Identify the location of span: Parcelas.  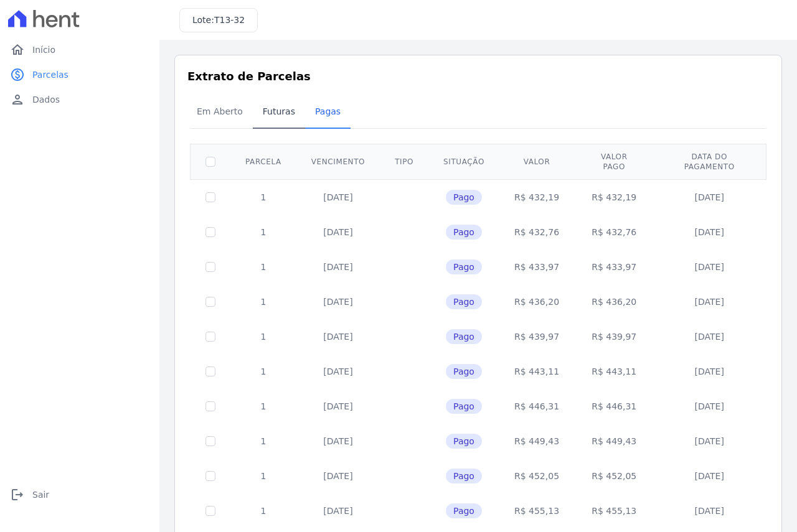
(50, 75).